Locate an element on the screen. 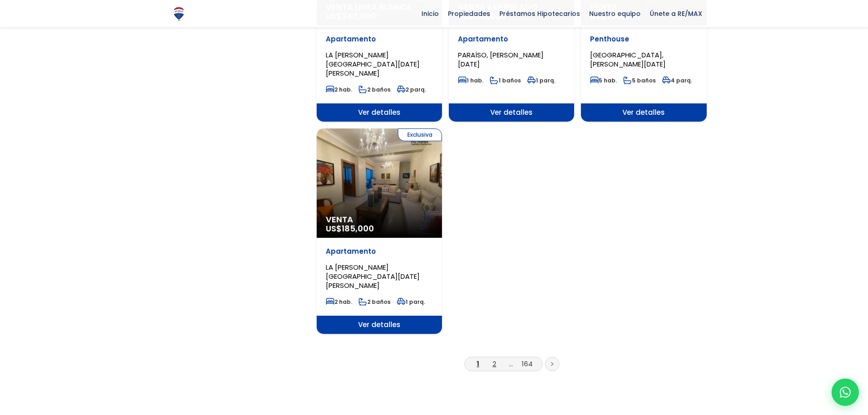 Image resolution: width=868 pixels, height=415 pixels. span: Préstamos Hipotecarios is located at coordinates (540, 13).